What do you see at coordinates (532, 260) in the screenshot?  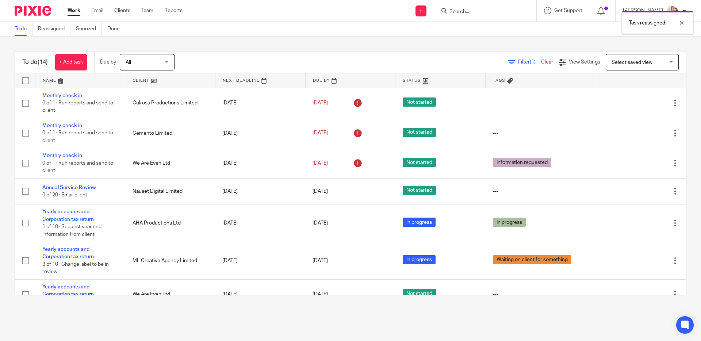 I see `span: Waiting on client for something` at bounding box center [532, 260].